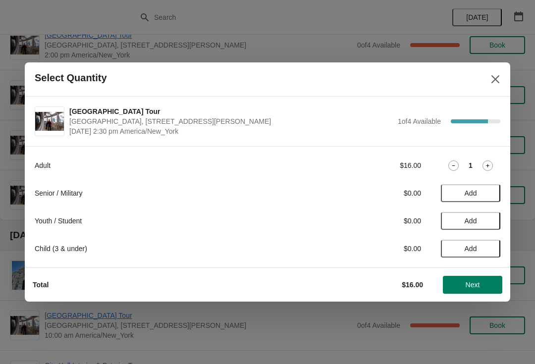  Describe the element at coordinates (71, 78) in the screenshot. I see `h2: Select Quantity` at that location.